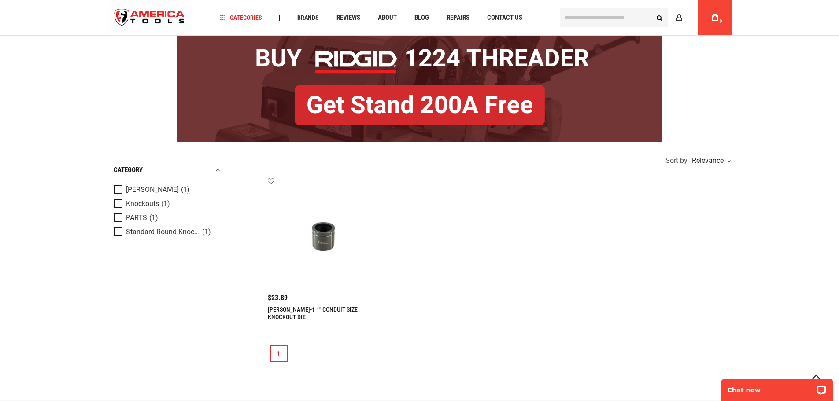  I want to click on div: category, so click(167, 170).